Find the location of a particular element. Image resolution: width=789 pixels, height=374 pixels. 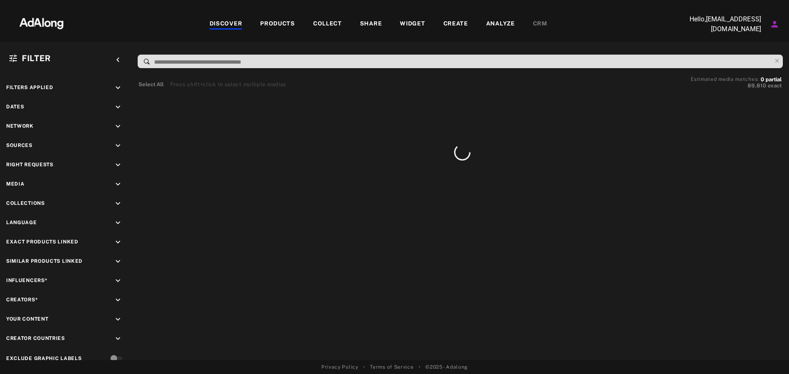

span: Collections is located at coordinates (25, 203).